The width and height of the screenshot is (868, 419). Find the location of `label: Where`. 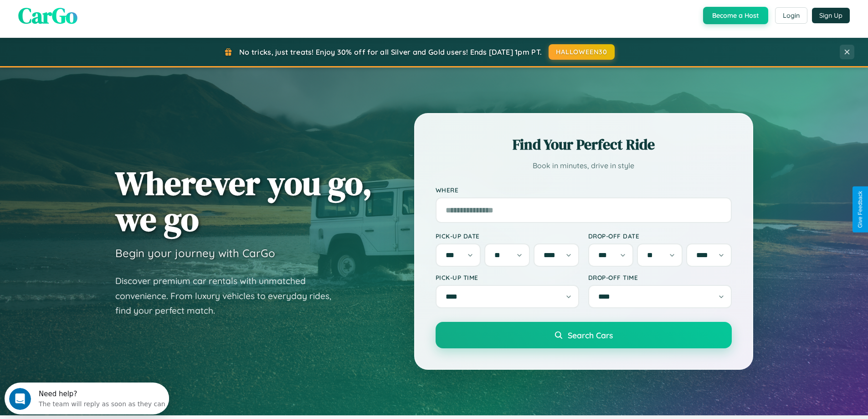

label: Where is located at coordinates (583, 189).